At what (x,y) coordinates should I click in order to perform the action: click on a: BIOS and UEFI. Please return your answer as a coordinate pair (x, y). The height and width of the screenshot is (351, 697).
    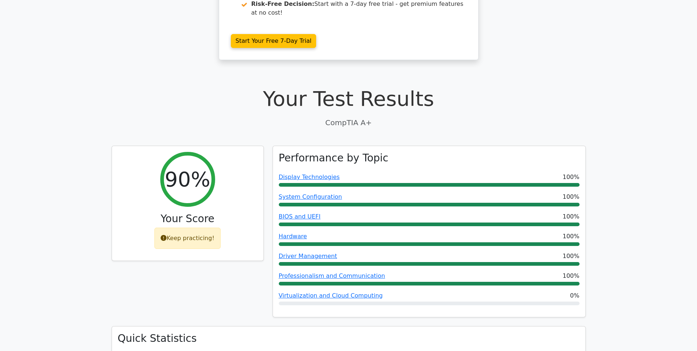
    Looking at the image, I should click on (300, 216).